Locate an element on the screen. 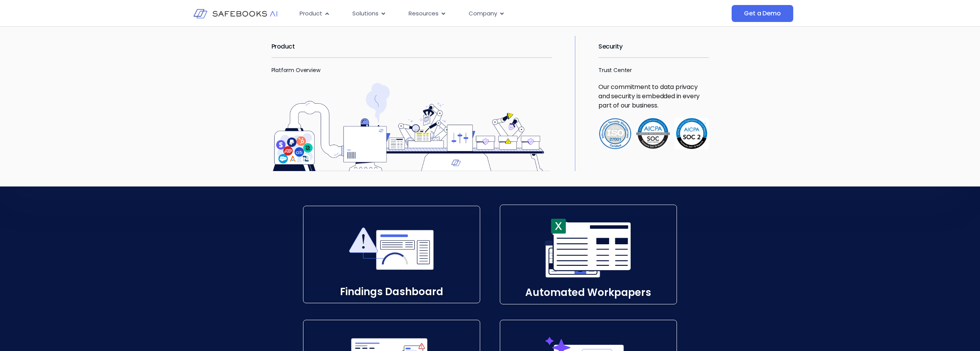 Image resolution: width=980 pixels, height=351 pixels. div: Menu Toggle is located at coordinates (474, 13).